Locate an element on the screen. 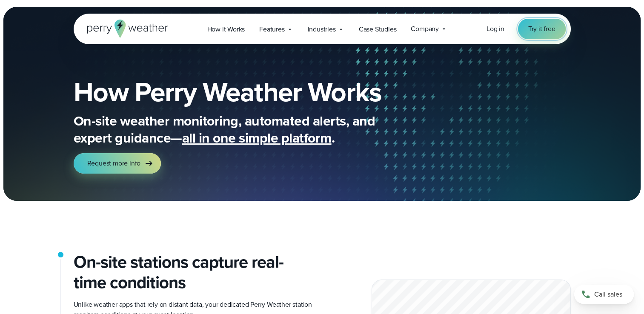 The height and width of the screenshot is (314, 644). span: Company is located at coordinates (425, 29).